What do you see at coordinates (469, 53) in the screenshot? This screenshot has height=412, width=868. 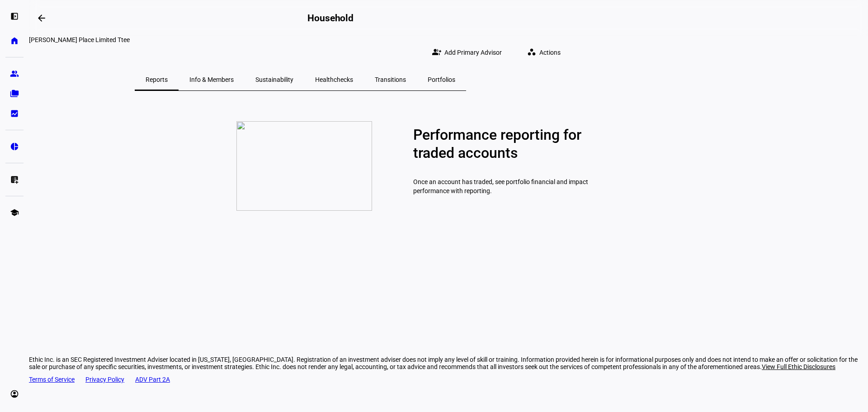 I see `button: Add Primary Advisor` at bounding box center [469, 53].